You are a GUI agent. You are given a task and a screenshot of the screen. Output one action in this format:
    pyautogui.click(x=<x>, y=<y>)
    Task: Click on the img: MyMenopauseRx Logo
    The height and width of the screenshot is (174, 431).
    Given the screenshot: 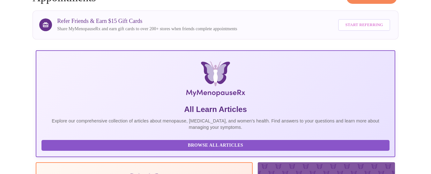 What is the action you would take?
    pyautogui.click(x=215, y=80)
    